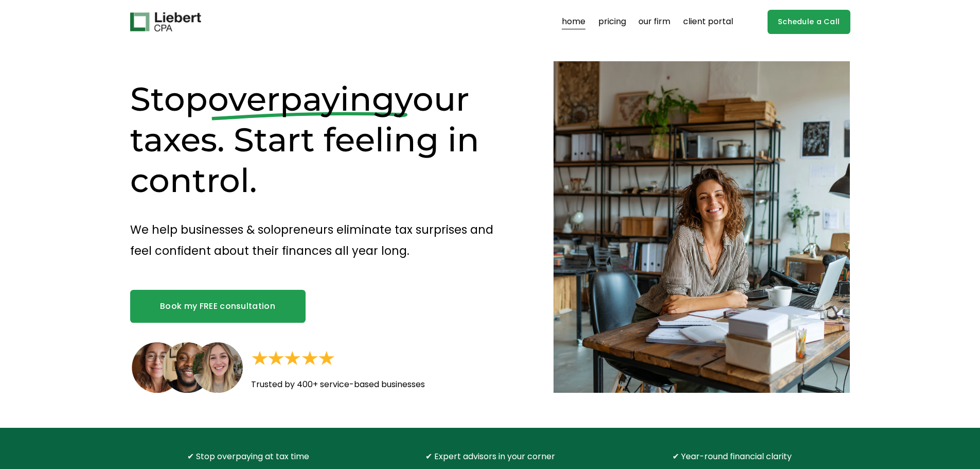 This screenshot has width=980, height=469. I want to click on a: home, so click(574, 22).